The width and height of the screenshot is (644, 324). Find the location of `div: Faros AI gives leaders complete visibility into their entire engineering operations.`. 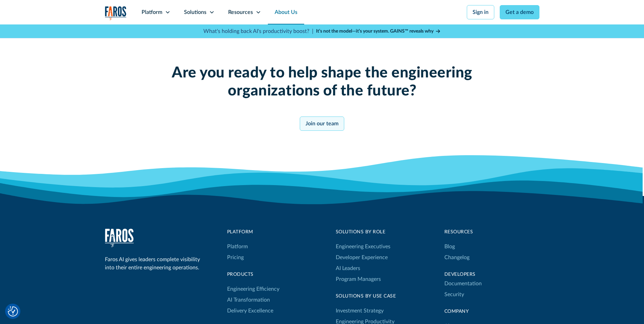

div: Faros AI gives leaders complete visibility into their entire engineering operations. is located at coordinates (154, 264).